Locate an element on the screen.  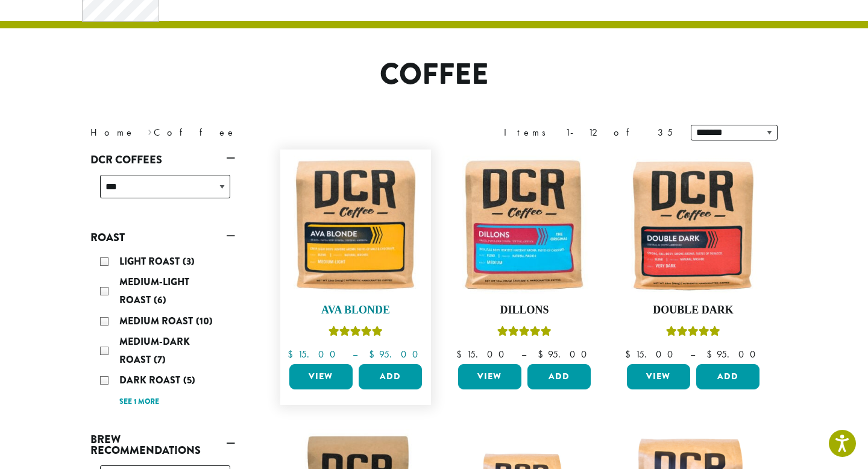
span: (10) is located at coordinates (204, 321).